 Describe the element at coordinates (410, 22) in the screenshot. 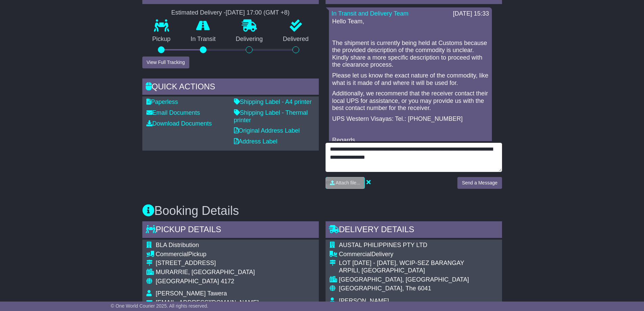

I see `p: Hello Team,` at that location.